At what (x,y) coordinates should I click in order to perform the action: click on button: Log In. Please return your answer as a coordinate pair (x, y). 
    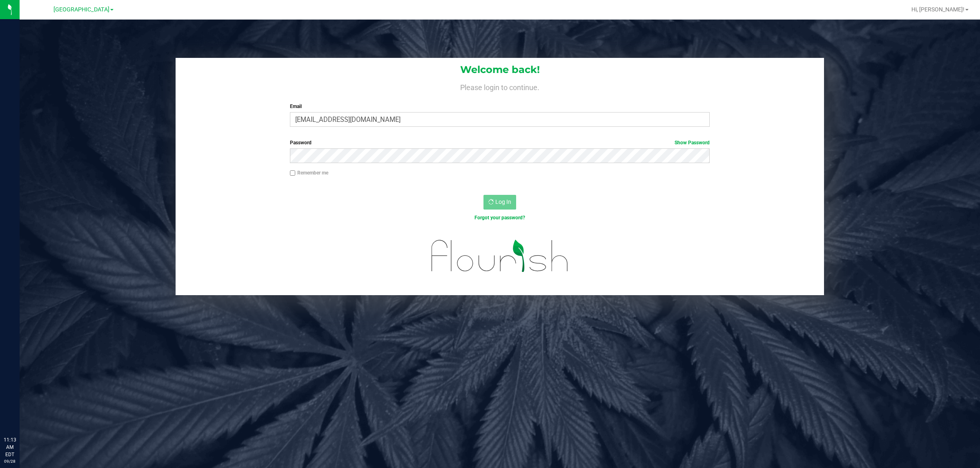
    Looking at the image, I should click on (500, 202).